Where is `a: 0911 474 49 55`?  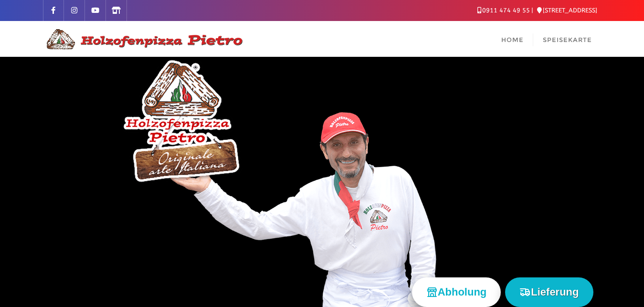
a: 0911 474 49 55 is located at coordinates (503, 10).